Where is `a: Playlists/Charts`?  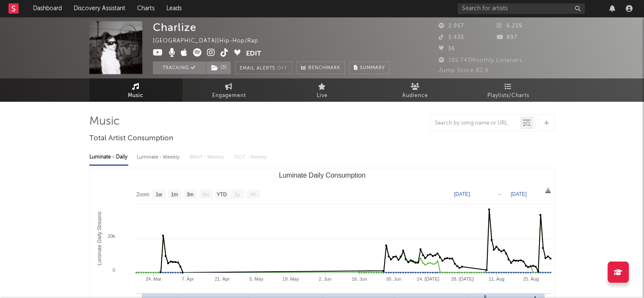 a: Playlists/Charts is located at coordinates (509, 90).